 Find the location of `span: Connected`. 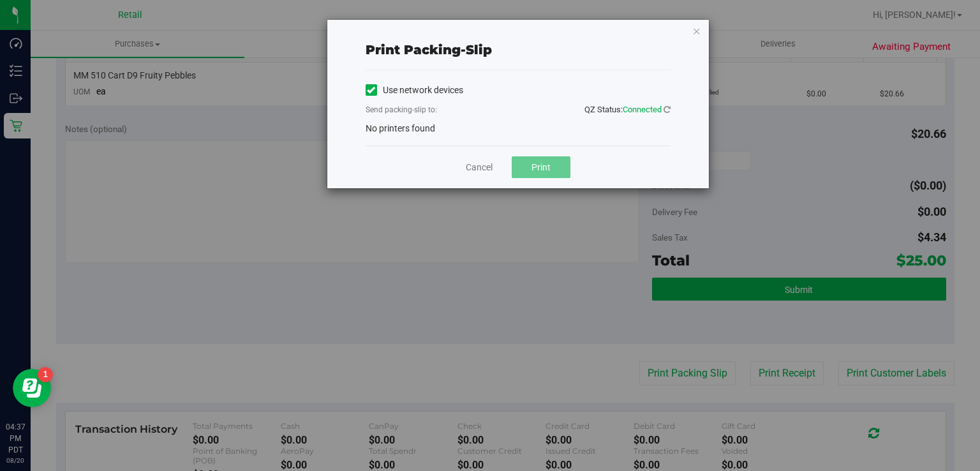

span: Connected is located at coordinates (642, 109).